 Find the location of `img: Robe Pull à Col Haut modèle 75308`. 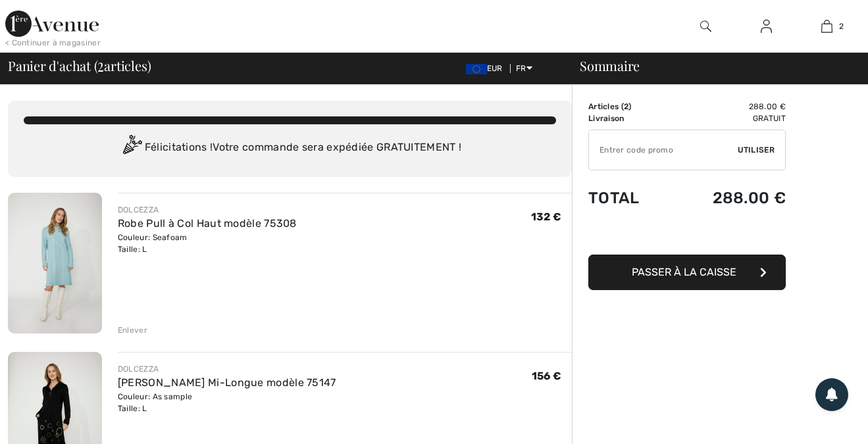

img: Robe Pull à Col Haut modèle 75308 is located at coordinates (55, 263).